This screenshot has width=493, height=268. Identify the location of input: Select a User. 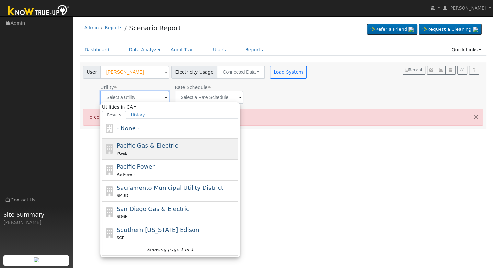
(135, 72).